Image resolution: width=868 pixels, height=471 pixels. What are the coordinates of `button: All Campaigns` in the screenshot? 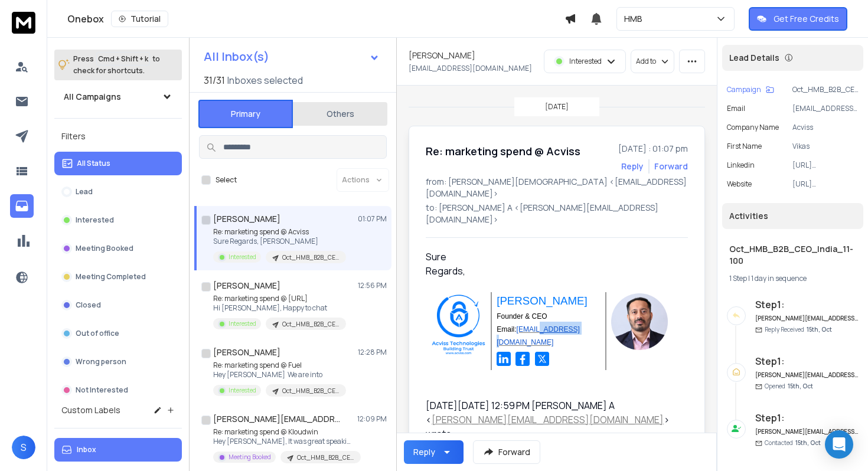 It's located at (118, 97).